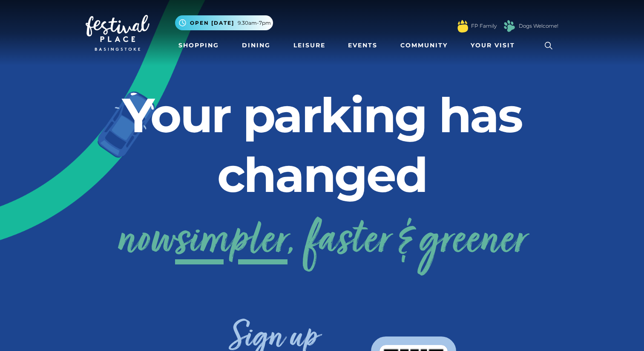 The height and width of the screenshot is (351, 644). I want to click on a: FP Family, so click(484, 26).